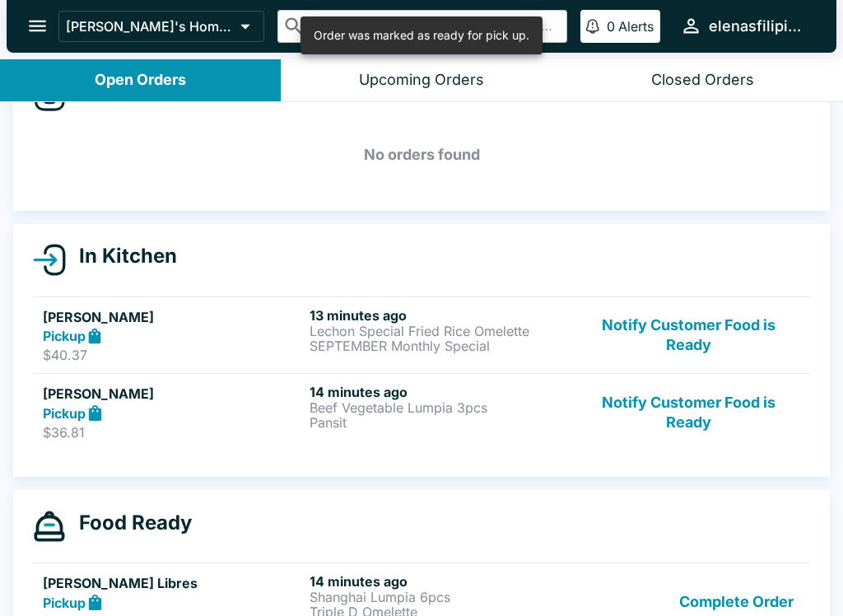 The image size is (843, 616). Describe the element at coordinates (37, 25) in the screenshot. I see `button: open drawer` at that location.